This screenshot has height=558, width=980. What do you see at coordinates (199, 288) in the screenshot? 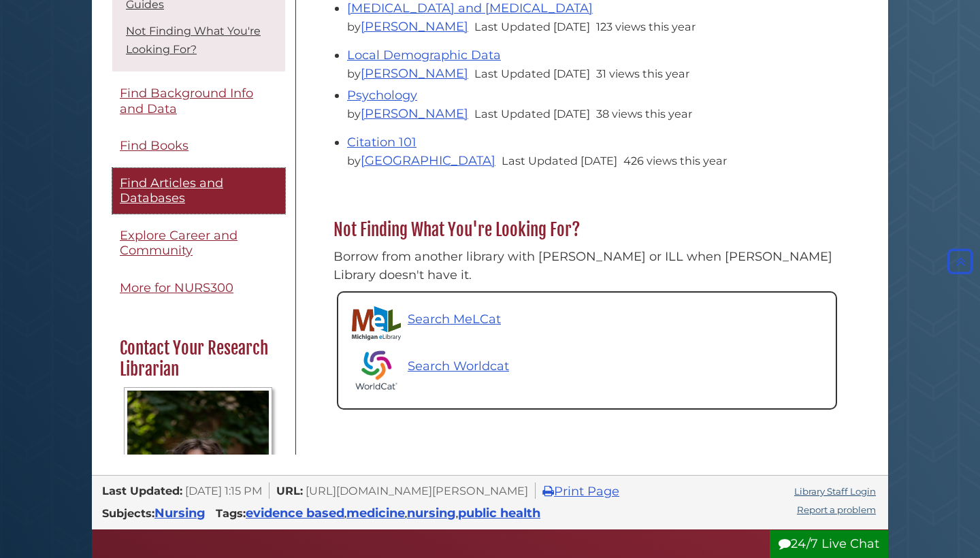
I see `a: More for NURS300` at bounding box center [199, 288].